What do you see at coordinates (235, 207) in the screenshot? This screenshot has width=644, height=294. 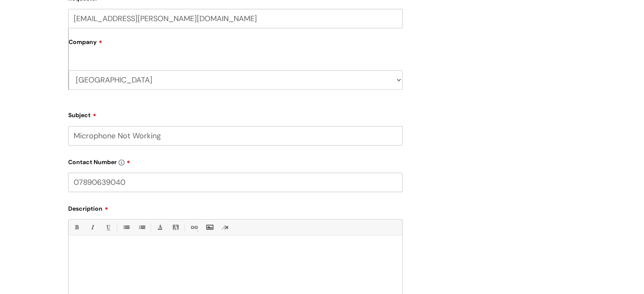 I see `label: Description` at bounding box center [235, 207].